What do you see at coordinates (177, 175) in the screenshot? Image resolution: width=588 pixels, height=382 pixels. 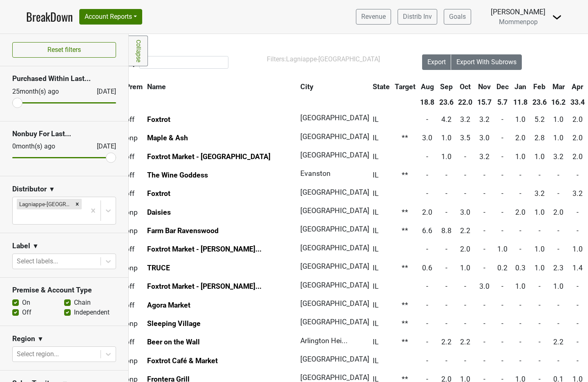 I see `a: The Wine Goddess` at bounding box center [177, 175].